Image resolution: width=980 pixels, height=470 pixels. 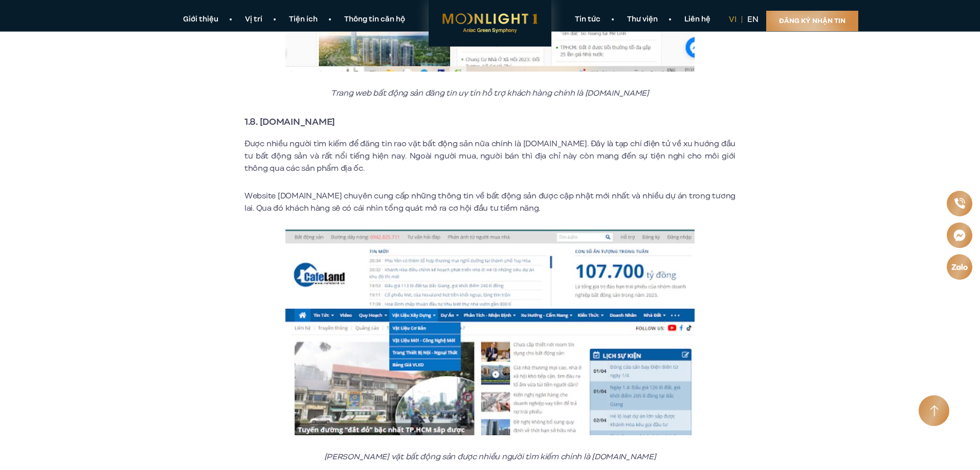 I want to click on a: Thư viện, so click(x=642, y=19).